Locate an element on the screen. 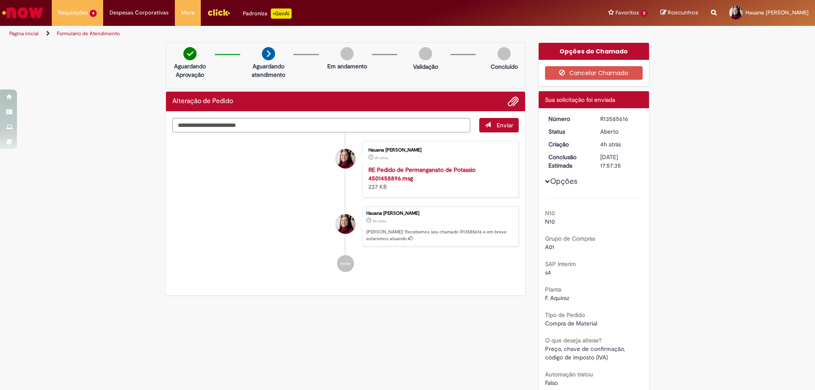 This screenshot has width=815, height=390. p: +GenAi is located at coordinates (281, 14).